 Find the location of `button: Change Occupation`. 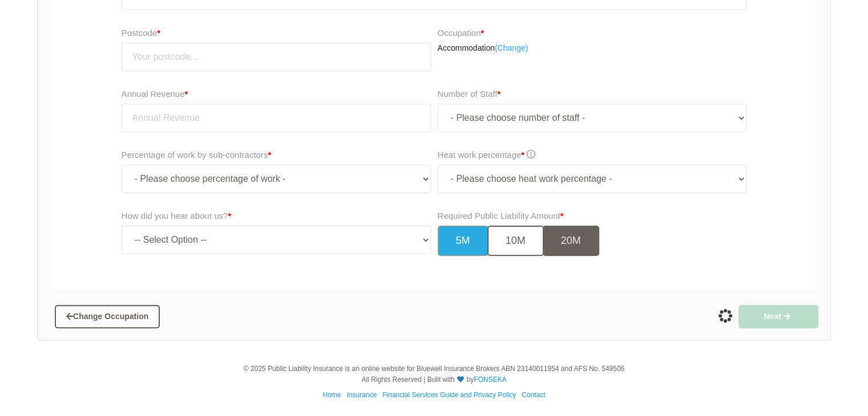

button: Change Occupation is located at coordinates (107, 317).